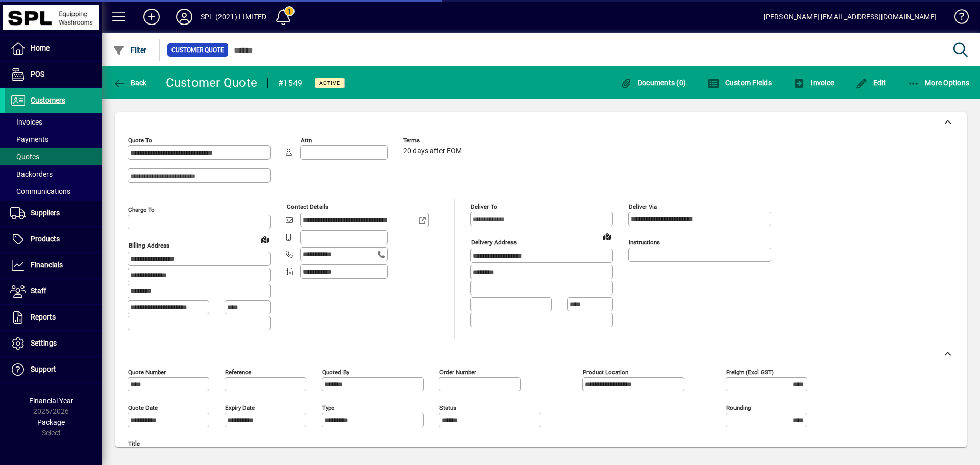 The height and width of the screenshot is (465, 980). I want to click on a: Backorders, so click(53, 174).